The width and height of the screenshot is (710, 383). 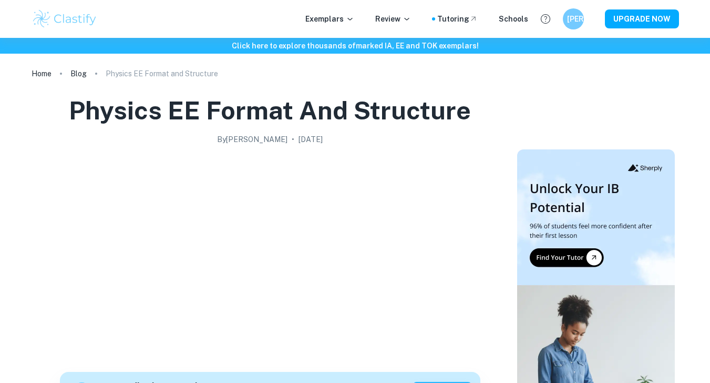 What do you see at coordinates (162, 74) in the screenshot?
I see `p: Physics EE Format and Structure` at bounding box center [162, 74].